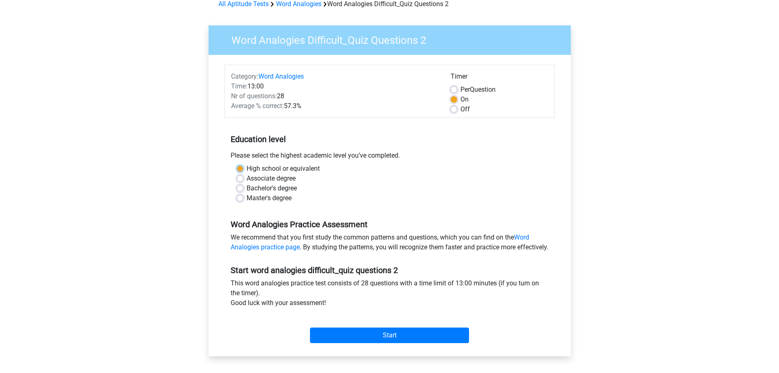  Describe the element at coordinates (271, 178) in the screenshot. I see `label: Associate degree` at that location.